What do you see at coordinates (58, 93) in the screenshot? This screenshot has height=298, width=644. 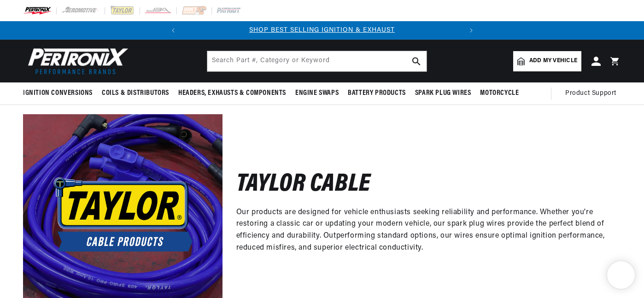 I see `span: Ignition Conversions` at bounding box center [58, 93].